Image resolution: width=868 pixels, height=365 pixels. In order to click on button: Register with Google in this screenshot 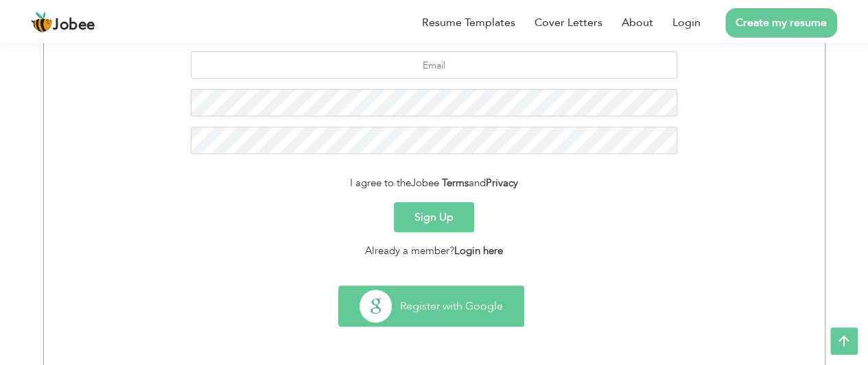, I will do `click(431, 306)`.